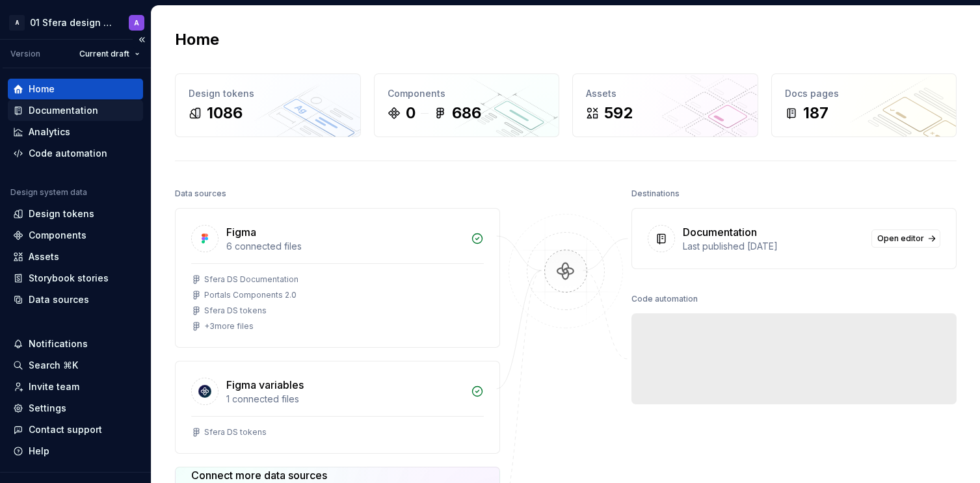  What do you see at coordinates (76, 257) in the screenshot?
I see `a: Assets` at bounding box center [76, 257].